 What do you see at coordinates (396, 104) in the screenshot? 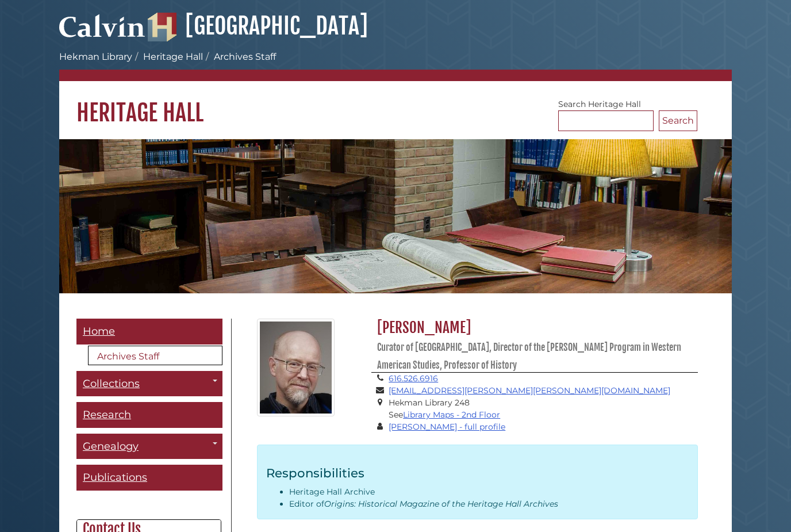
I see `h1: Heritage Hall` at bounding box center [396, 104].